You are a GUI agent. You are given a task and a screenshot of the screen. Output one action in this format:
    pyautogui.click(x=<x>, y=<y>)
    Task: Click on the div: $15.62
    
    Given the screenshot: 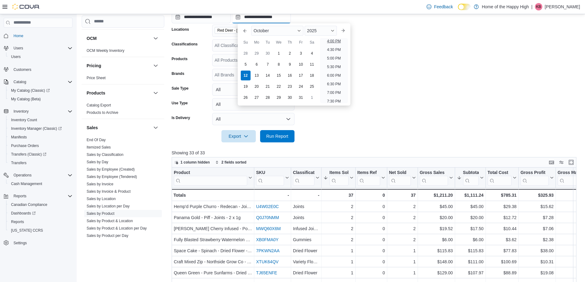 What is the action you would take?
    pyautogui.click(x=537, y=207)
    